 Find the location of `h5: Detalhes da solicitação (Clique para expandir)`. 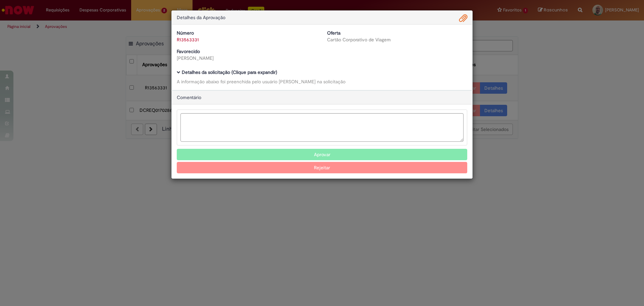

h5: Detalhes da solicitação (Clique para expandir) is located at coordinates (322, 72).